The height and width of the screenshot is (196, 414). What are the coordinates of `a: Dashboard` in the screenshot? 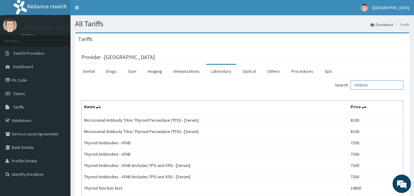 It's located at (382, 25).